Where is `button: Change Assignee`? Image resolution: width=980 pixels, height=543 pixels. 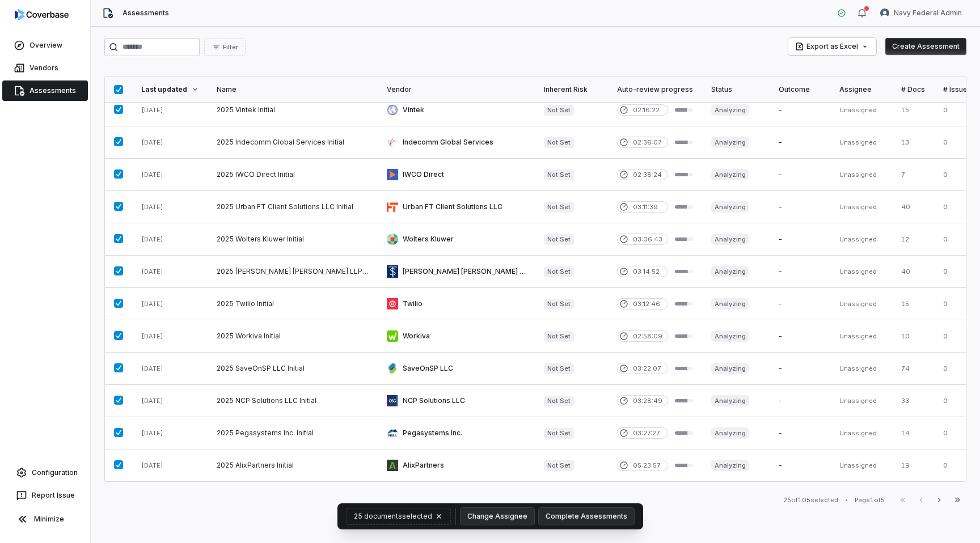
button: Change Assignee is located at coordinates (497, 517).